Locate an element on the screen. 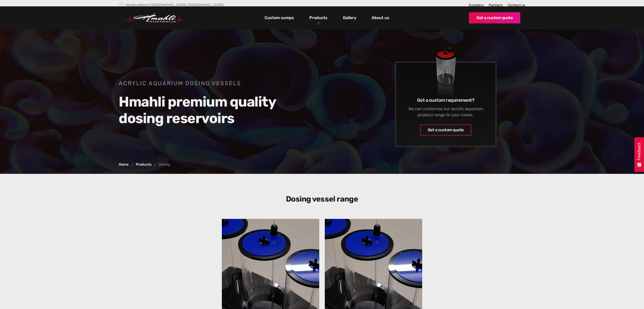  img: Hmahli Australia Logo is located at coordinates (154, 18).